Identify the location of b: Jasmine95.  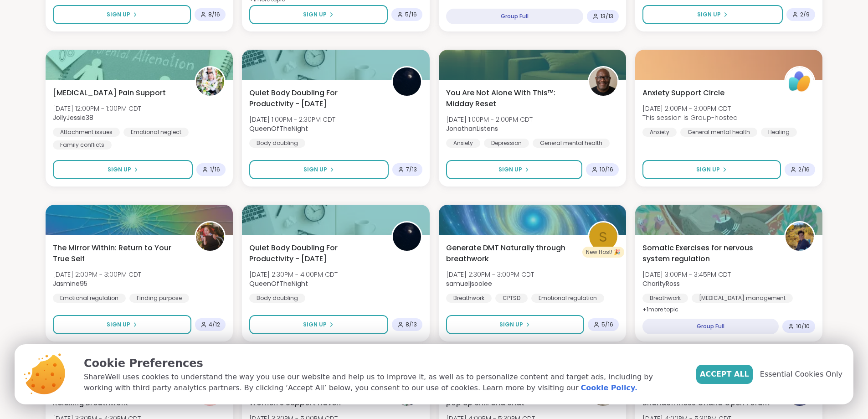
(70, 284).